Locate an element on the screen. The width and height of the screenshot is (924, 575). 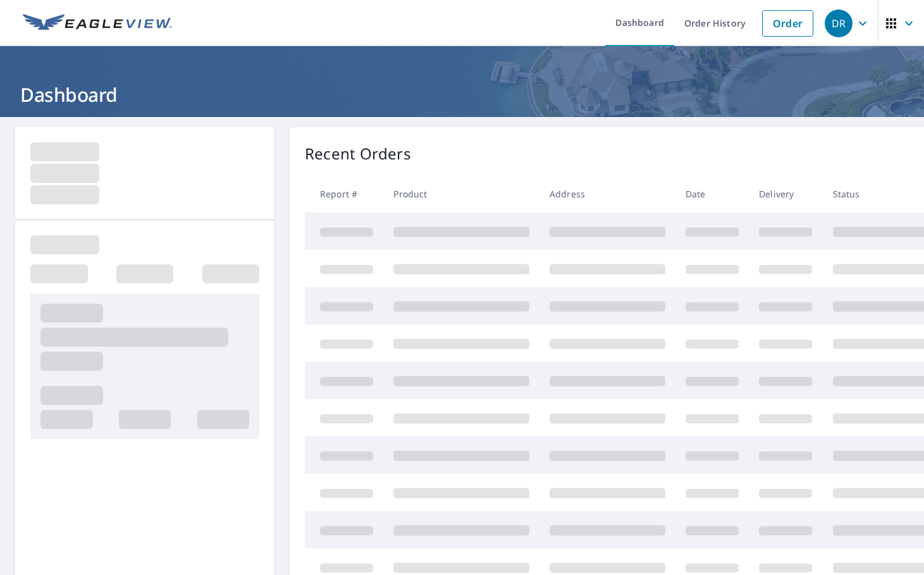
h1: Dashboard is located at coordinates (462, 94).